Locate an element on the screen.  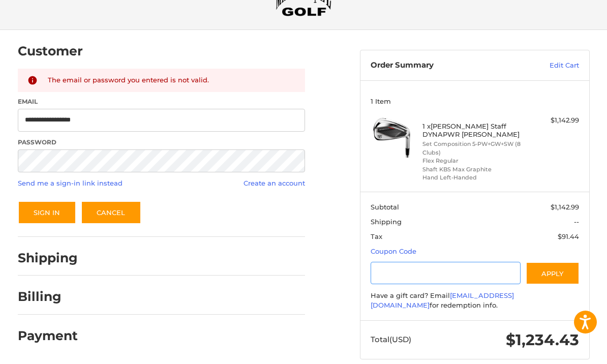
li: Hand Left-Handed is located at coordinates (473, 177).